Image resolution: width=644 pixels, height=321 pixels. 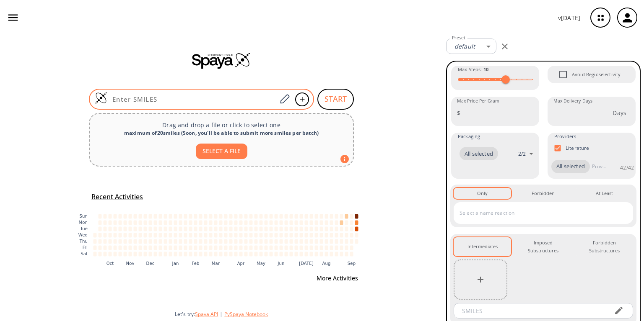 I want to click on button: Spaya API, so click(x=206, y=314).